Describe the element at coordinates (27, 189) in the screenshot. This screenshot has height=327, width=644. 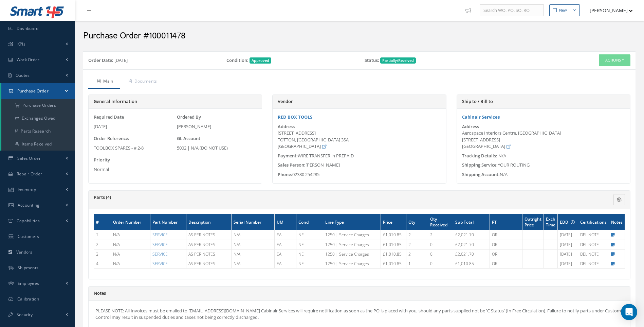
I see `span: Inventory` at that location.